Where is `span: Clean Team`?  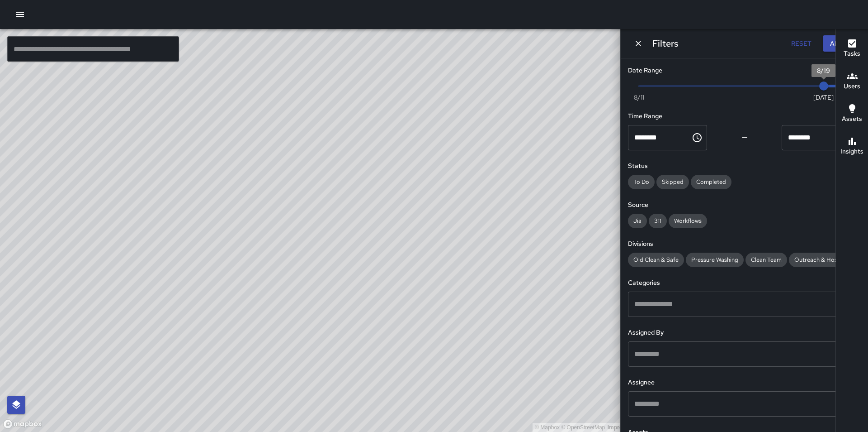 span: Clean Team is located at coordinates (766, 259).